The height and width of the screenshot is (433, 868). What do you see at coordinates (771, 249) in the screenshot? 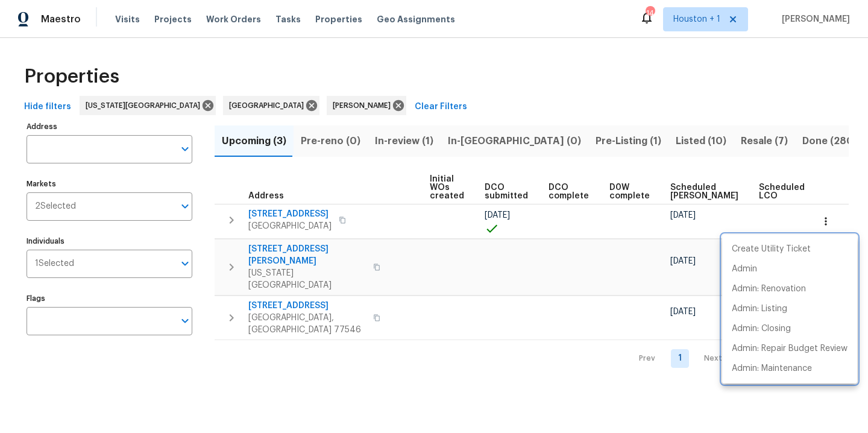
I see `p: Create Utility Ticket` at bounding box center [771, 249].